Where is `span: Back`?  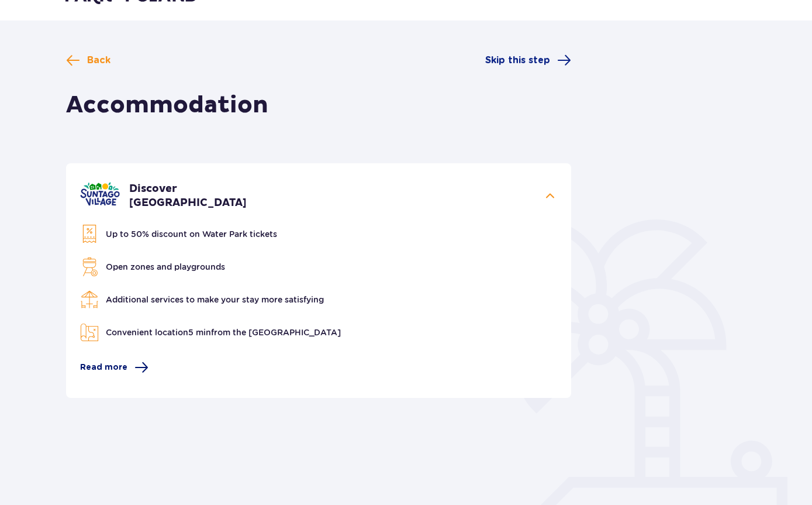
span: Back is located at coordinates (99, 61).